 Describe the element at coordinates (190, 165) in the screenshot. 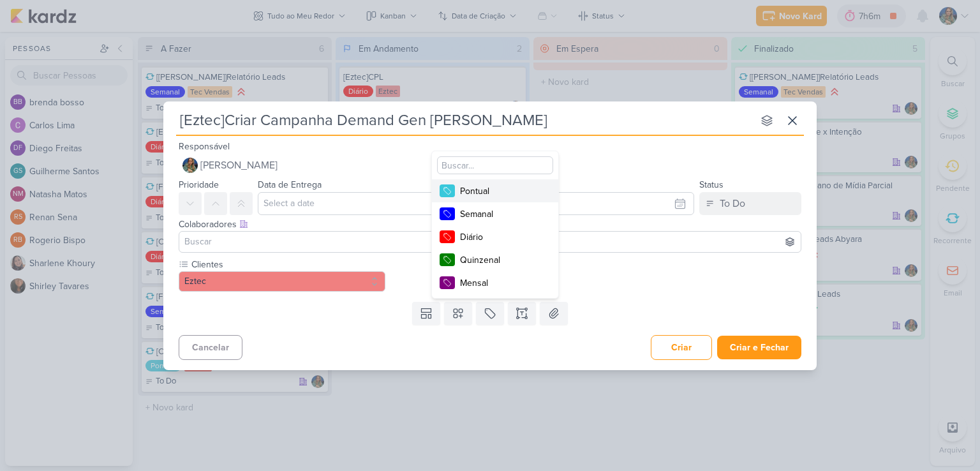

I see `img: Isabella Gutierres` at that location.